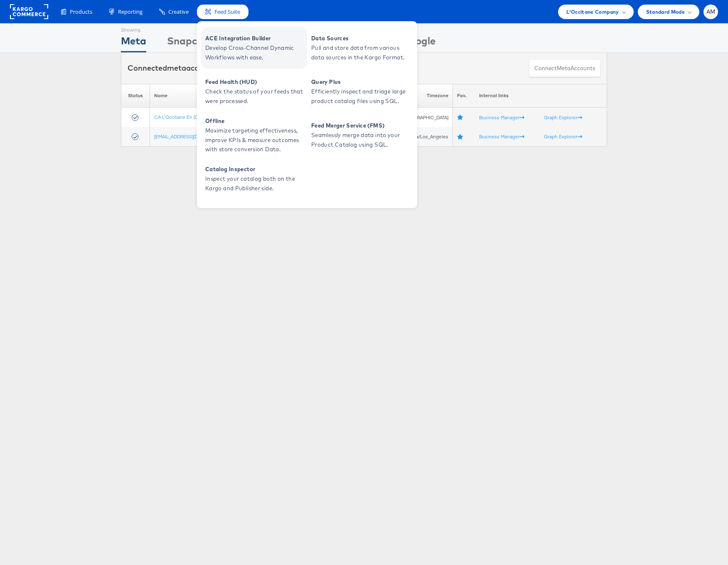 Image resolution: width=728 pixels, height=565 pixels. I want to click on th: Name, so click(219, 96).